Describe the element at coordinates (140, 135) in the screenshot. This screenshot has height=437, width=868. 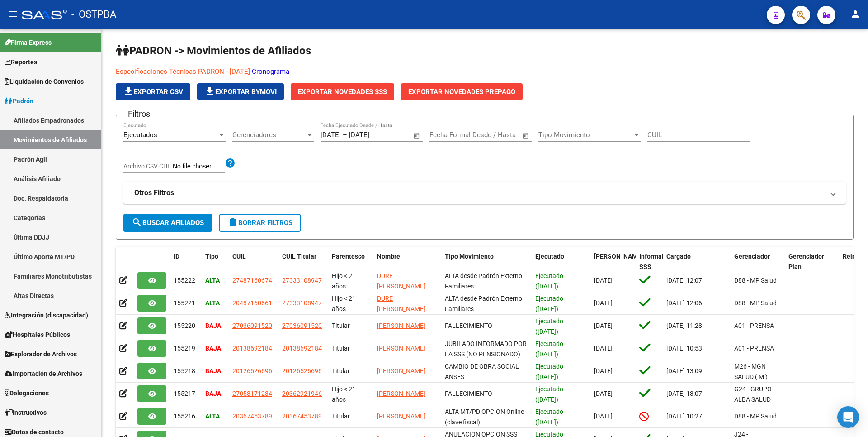
I see `span: Ejecutados` at that location.